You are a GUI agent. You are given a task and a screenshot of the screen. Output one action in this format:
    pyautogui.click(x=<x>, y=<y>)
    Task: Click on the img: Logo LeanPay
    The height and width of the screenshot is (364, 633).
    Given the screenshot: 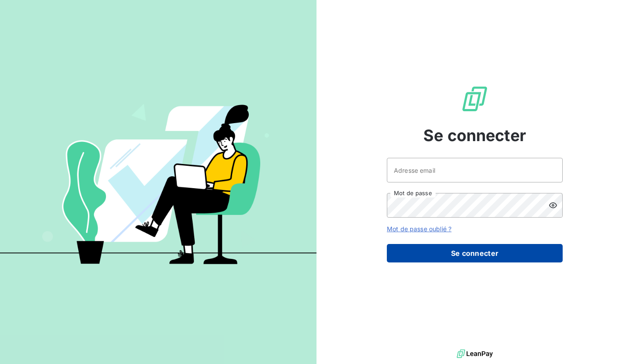 What is the action you would take?
    pyautogui.click(x=475, y=99)
    